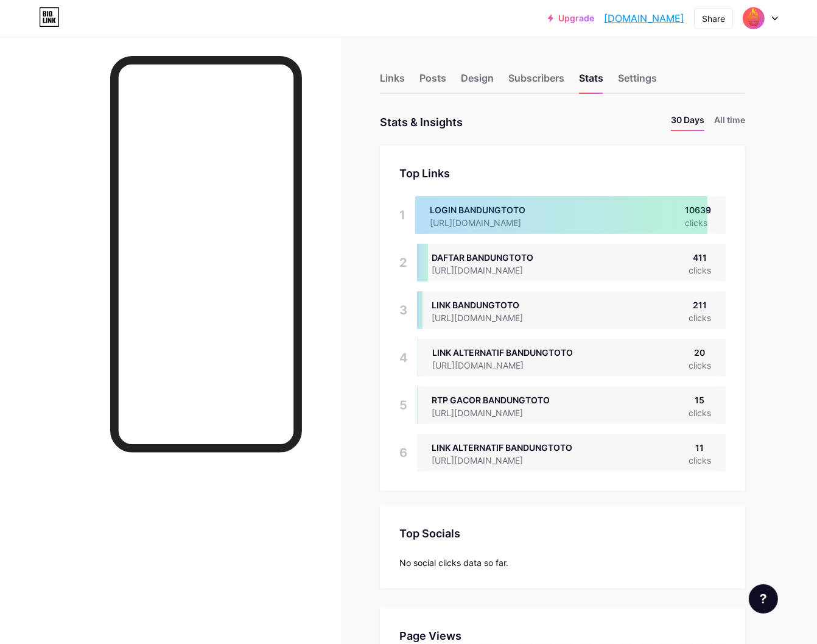  I want to click on div: DAFTAR BANDUNGTOTO, so click(487, 257).